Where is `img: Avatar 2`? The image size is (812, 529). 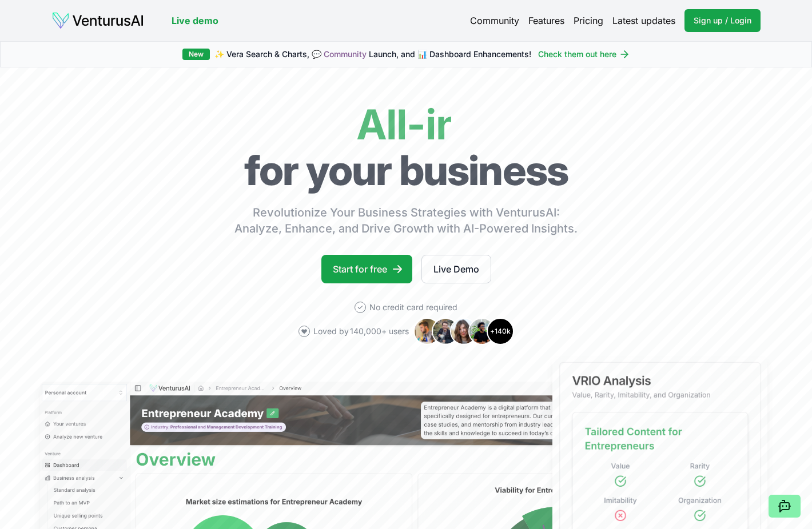
img: Avatar 2 is located at coordinates (446, 331).